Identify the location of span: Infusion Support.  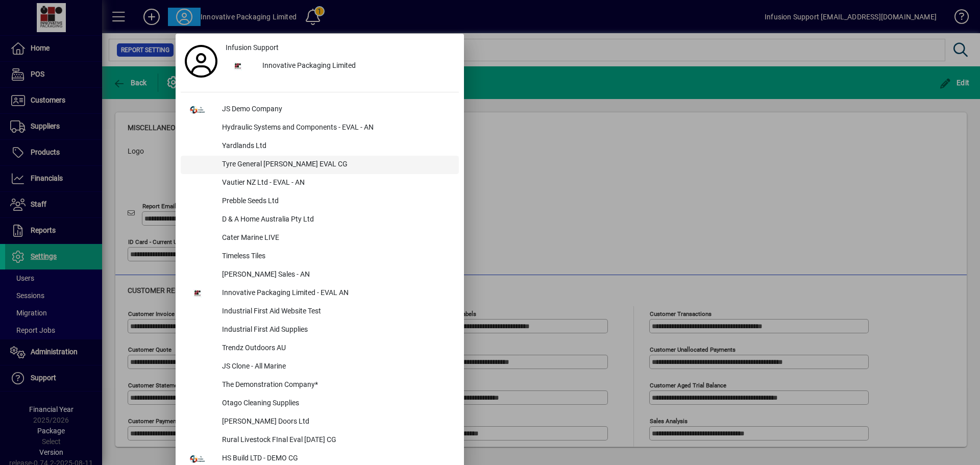
(252, 47).